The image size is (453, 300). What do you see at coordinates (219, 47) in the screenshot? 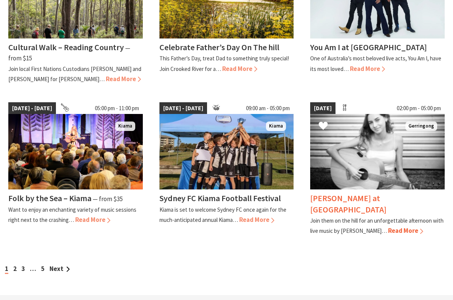
I see `h4: Celebrate Father’s Day On The hill` at bounding box center [219, 47].